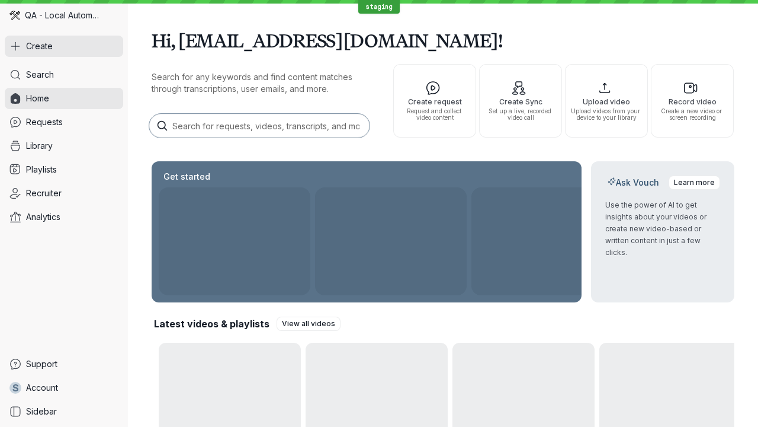  I want to click on a: Playlists, so click(64, 169).